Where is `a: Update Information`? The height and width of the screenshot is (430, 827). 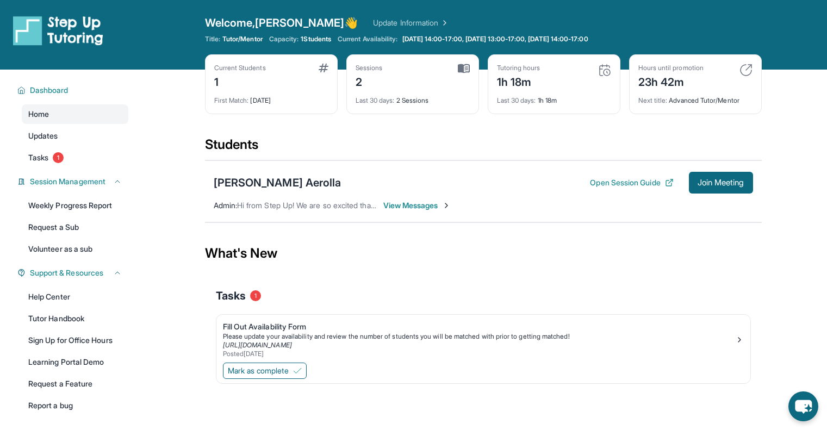
a: Update Information is located at coordinates (411, 23).